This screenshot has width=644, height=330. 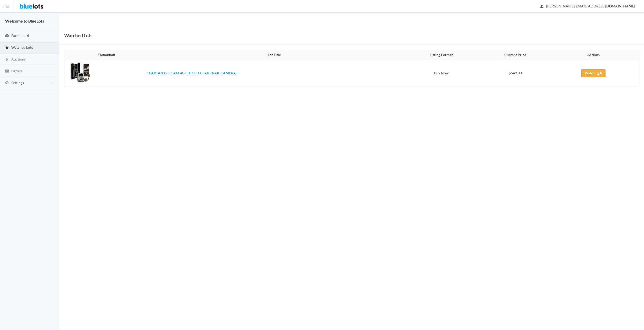 I want to click on th: Actions, so click(x=595, y=55).